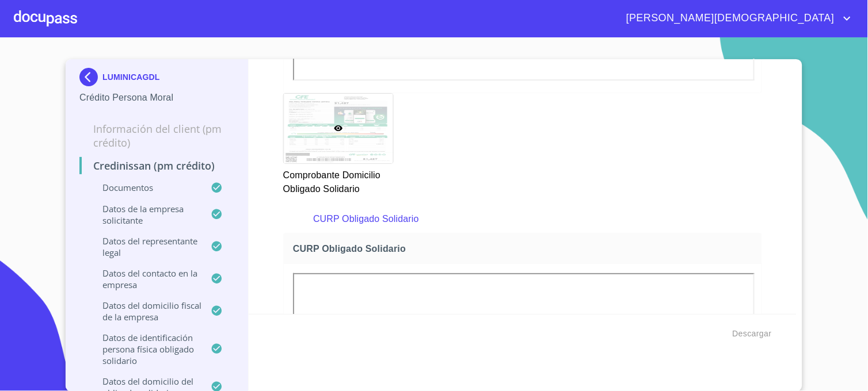  I want to click on p: Crédito Persona Moral, so click(156, 98).